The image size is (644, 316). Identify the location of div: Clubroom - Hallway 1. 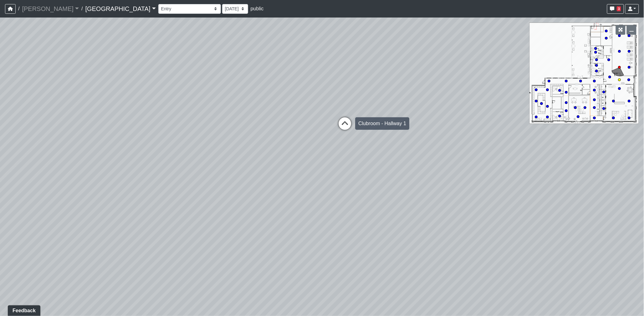
(382, 124).